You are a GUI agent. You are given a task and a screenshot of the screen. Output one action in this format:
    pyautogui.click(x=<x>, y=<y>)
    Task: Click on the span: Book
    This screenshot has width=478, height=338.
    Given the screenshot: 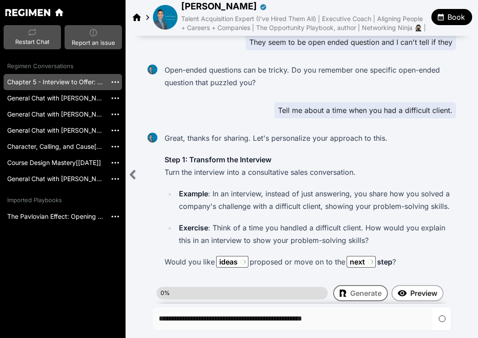 What is the action you would take?
    pyautogui.click(x=456, y=17)
    